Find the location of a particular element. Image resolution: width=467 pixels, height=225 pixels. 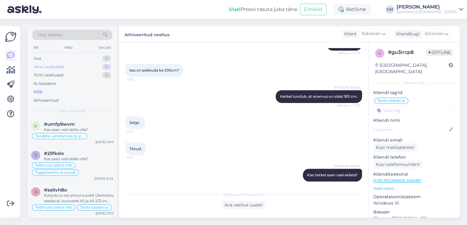

span: Toote üldinfo is located at coordinates (389, 101).